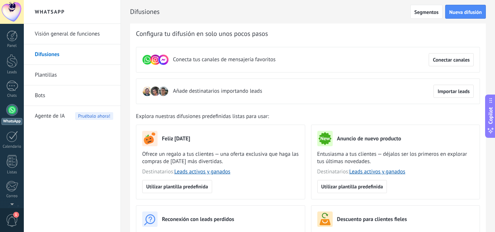 The height and width of the screenshot is (232, 495). Describe the element at coordinates (12, 147) in the screenshot. I see `div: Calendario` at that location.